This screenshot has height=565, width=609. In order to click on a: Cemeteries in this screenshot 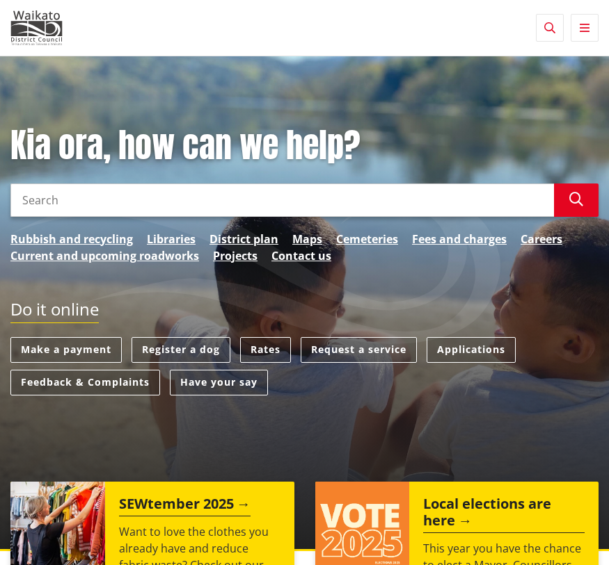, I will do `click(366, 239)`.